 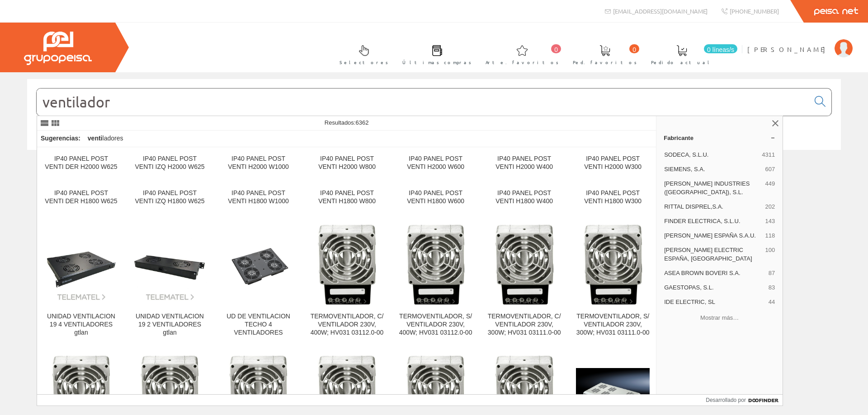 What do you see at coordinates (711, 155) in the screenshot?
I see `span: SODECA, S.L.U.` at bounding box center [711, 155].